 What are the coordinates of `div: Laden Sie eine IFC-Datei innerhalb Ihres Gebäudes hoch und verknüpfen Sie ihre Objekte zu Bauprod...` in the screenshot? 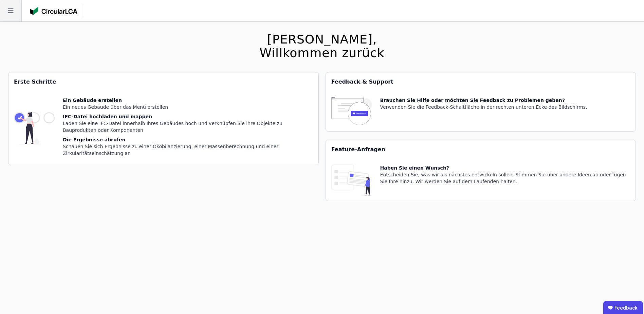 It's located at (188, 127).